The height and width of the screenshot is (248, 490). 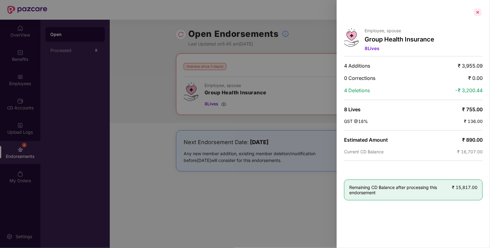 What do you see at coordinates (400, 39) in the screenshot?
I see `p: Group Health Insurance` at bounding box center [400, 39].